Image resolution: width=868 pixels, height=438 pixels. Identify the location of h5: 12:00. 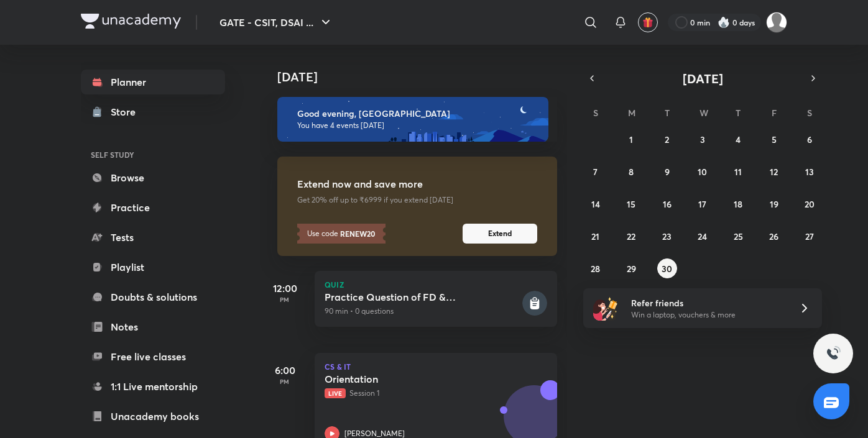
(285, 288).